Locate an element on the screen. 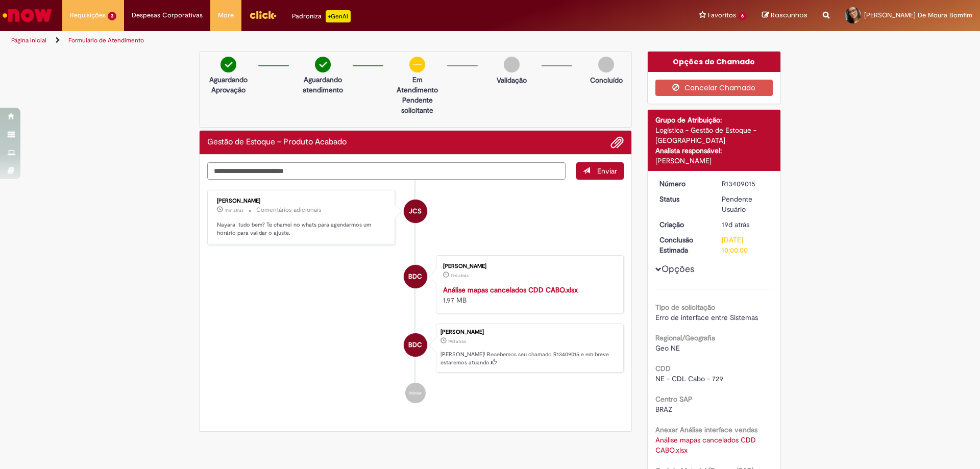 This screenshot has height=469, width=980. a: Formulário de Atendimento is located at coordinates (106, 40).